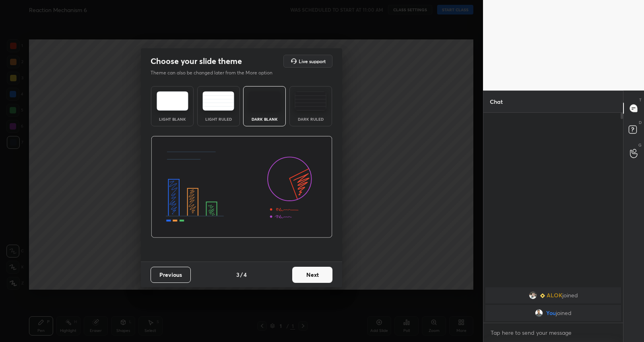  Describe the element at coordinates (311, 119) in the screenshot. I see `div: Dark Ruled` at that location.